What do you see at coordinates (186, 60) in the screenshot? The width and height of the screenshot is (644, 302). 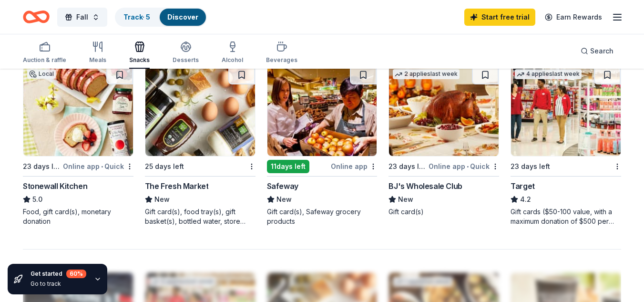 I see `div: Desserts` at bounding box center [186, 60].